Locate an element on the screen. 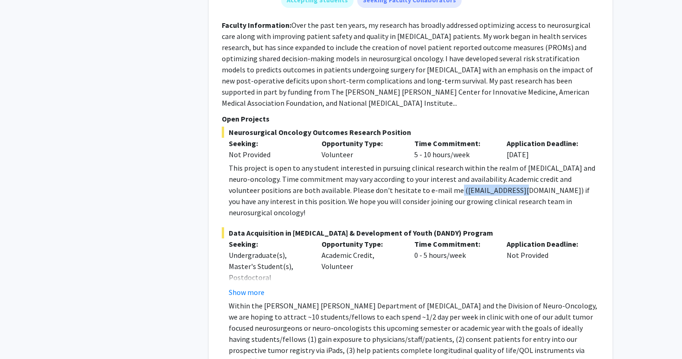 This screenshot has height=359, width=682. button: Show more is located at coordinates (246, 292).